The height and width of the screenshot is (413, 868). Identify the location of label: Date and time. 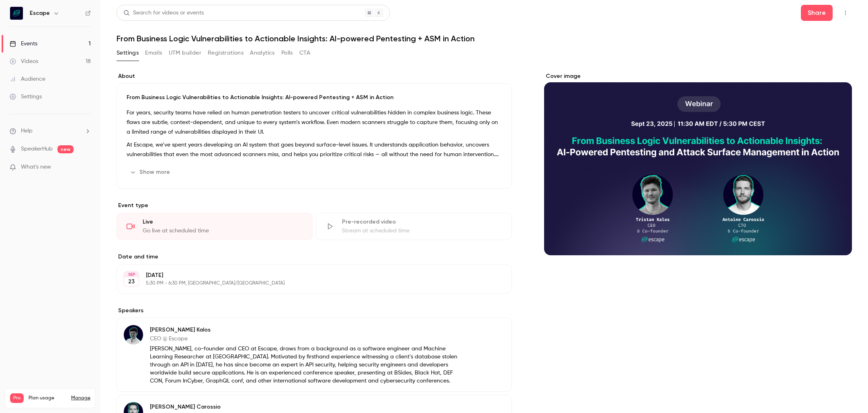
(314, 257).